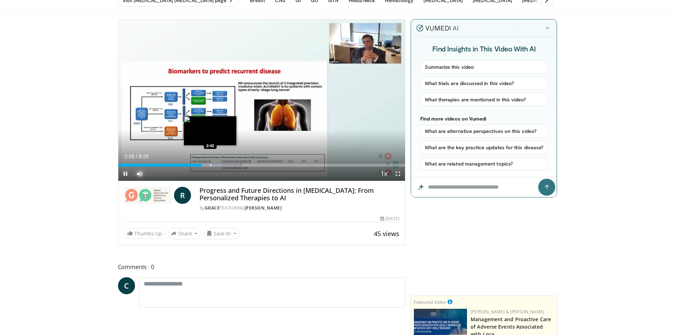  I want to click on span: C, so click(127, 286).